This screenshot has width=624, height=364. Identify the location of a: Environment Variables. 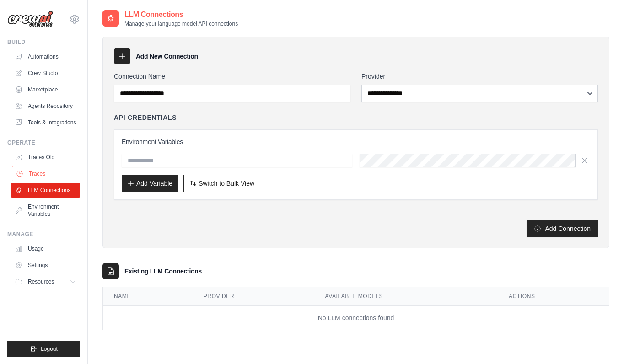
(45, 210).